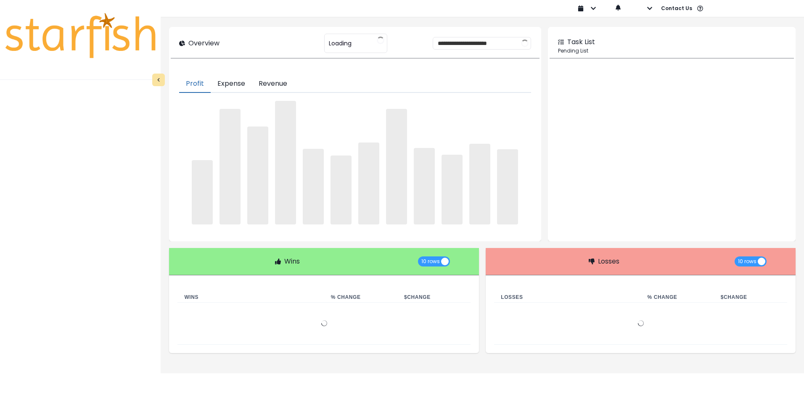 The height and width of the screenshot is (401, 804). I want to click on button: Expense, so click(231, 84).